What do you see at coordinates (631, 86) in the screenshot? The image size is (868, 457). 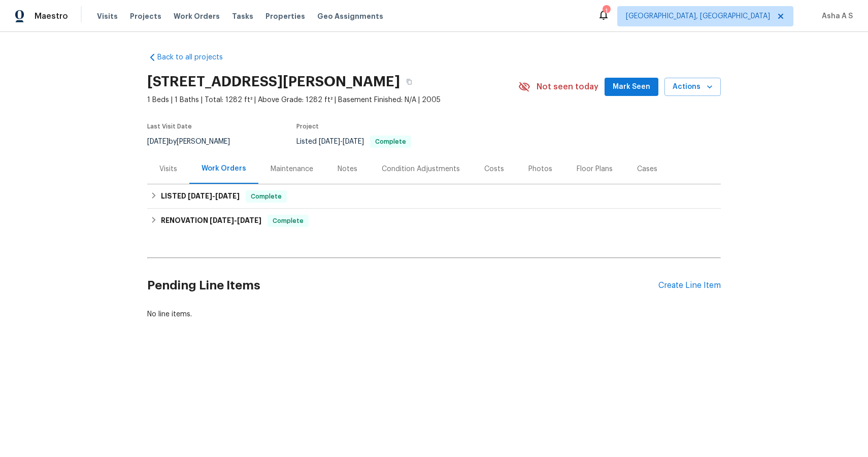 I see `span: Mark Seen` at bounding box center [631, 86].